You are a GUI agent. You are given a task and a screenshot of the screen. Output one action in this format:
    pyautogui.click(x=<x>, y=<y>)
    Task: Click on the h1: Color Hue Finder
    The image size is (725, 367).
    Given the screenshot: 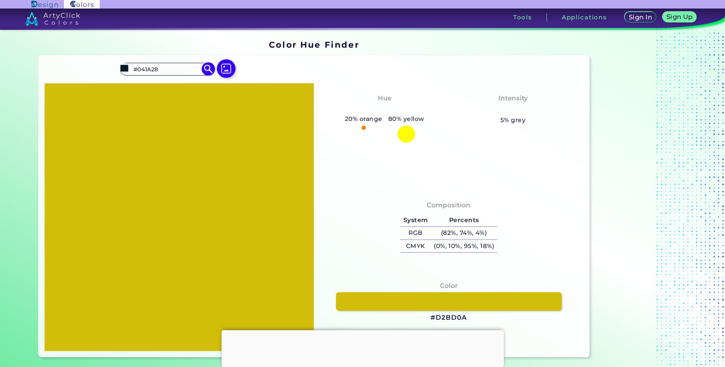 What is the action you would take?
    pyautogui.click(x=314, y=45)
    